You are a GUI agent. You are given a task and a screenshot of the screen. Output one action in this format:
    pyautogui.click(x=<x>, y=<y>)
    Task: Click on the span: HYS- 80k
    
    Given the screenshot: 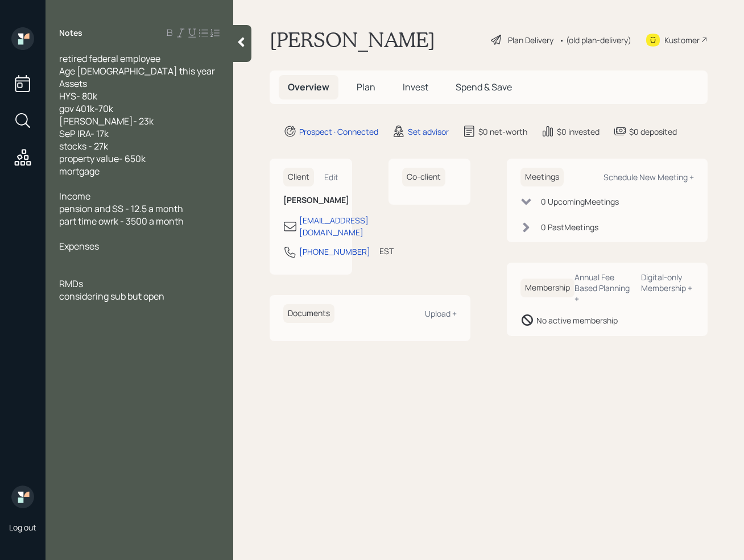 What is the action you would take?
    pyautogui.click(x=78, y=96)
    